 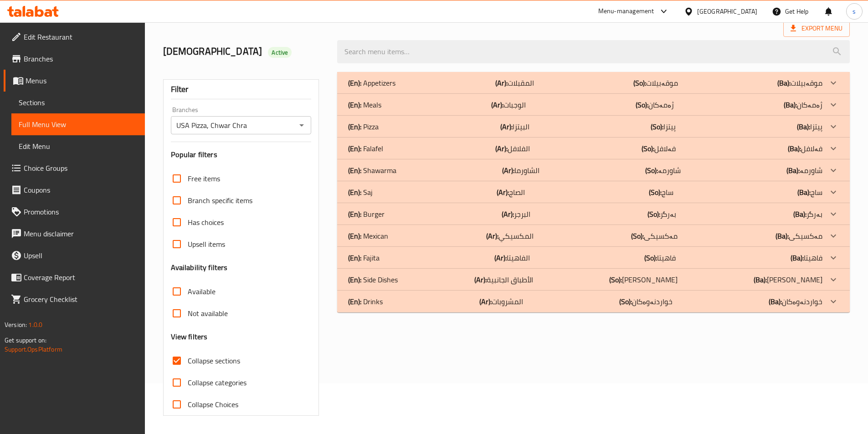 I want to click on span: Not available, so click(x=208, y=314).